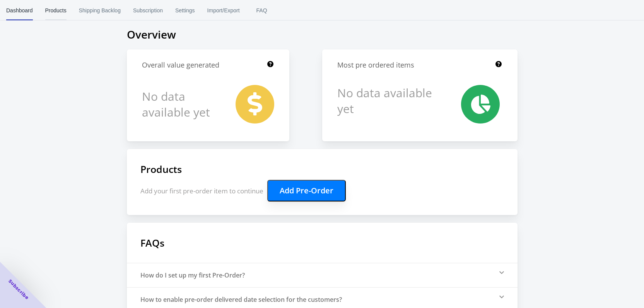  Describe the element at coordinates (100, 10) in the screenshot. I see `span: Shipping Backlog` at that location.